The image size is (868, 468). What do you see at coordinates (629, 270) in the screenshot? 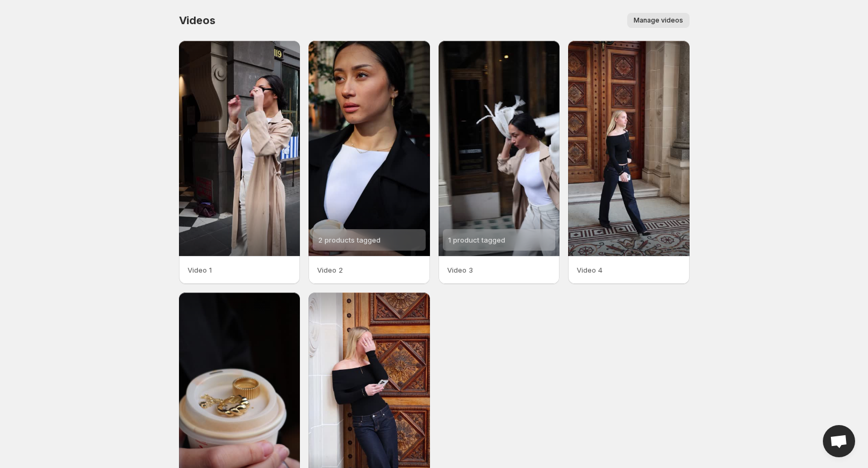
I see `p: Video 4` at bounding box center [629, 270].